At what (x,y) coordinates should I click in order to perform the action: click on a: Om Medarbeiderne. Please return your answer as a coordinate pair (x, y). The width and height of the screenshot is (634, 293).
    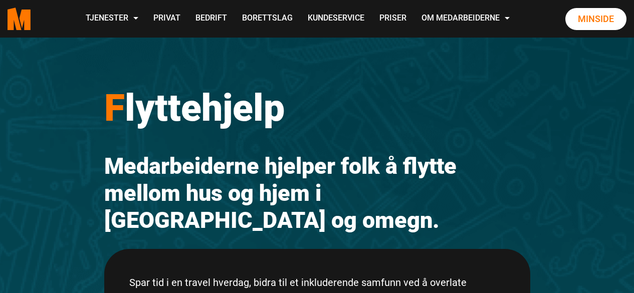
    Looking at the image, I should click on (466, 19).